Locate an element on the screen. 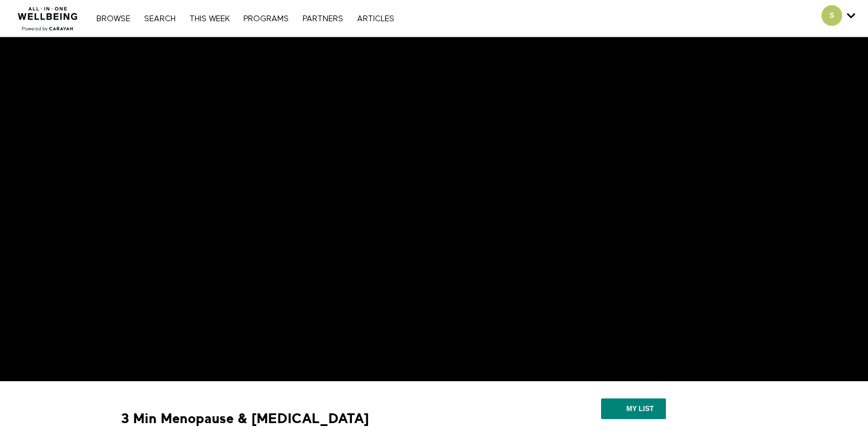 Image resolution: width=868 pixels, height=430 pixels. a: Browse is located at coordinates (113, 19).